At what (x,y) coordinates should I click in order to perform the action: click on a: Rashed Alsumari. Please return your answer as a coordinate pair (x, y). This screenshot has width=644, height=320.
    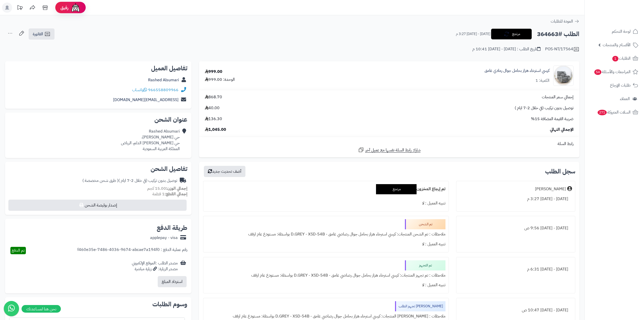
    Looking at the image, I should click on (163, 80).